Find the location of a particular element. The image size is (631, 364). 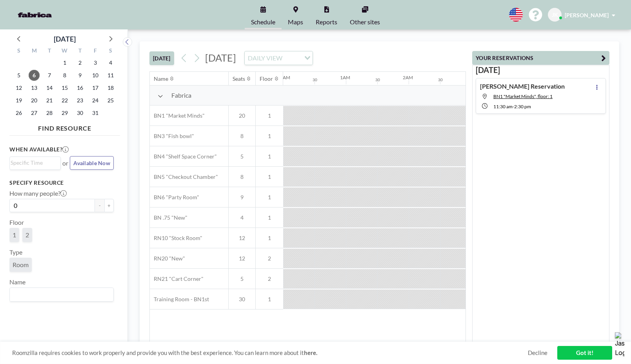

div: 1AM is located at coordinates (345, 77).